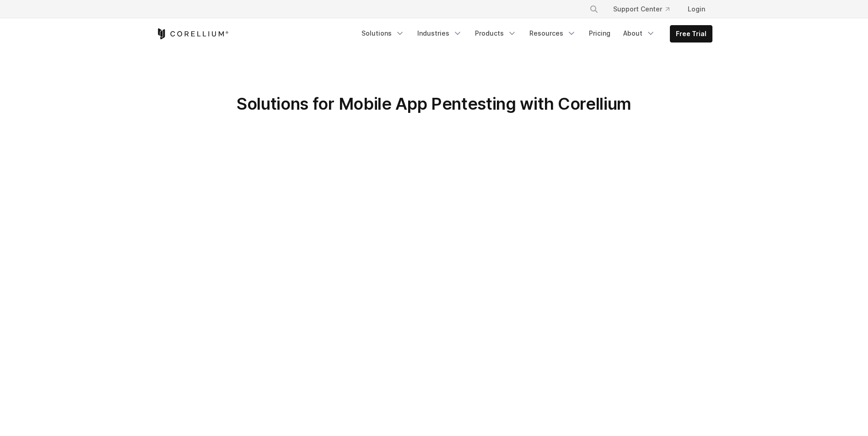 The height and width of the screenshot is (436, 868). Describe the element at coordinates (599, 33) in the screenshot. I see `a: Pricing` at that location.